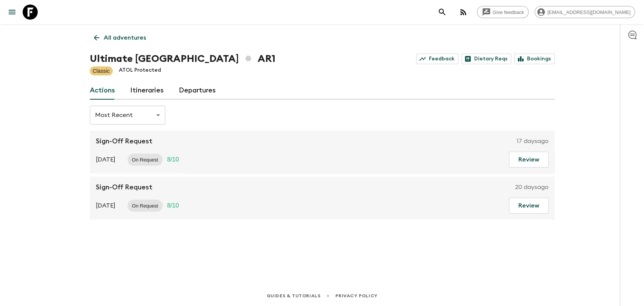  What do you see at coordinates (127, 115) in the screenshot?
I see `div: Most Recent` at bounding box center [127, 115].